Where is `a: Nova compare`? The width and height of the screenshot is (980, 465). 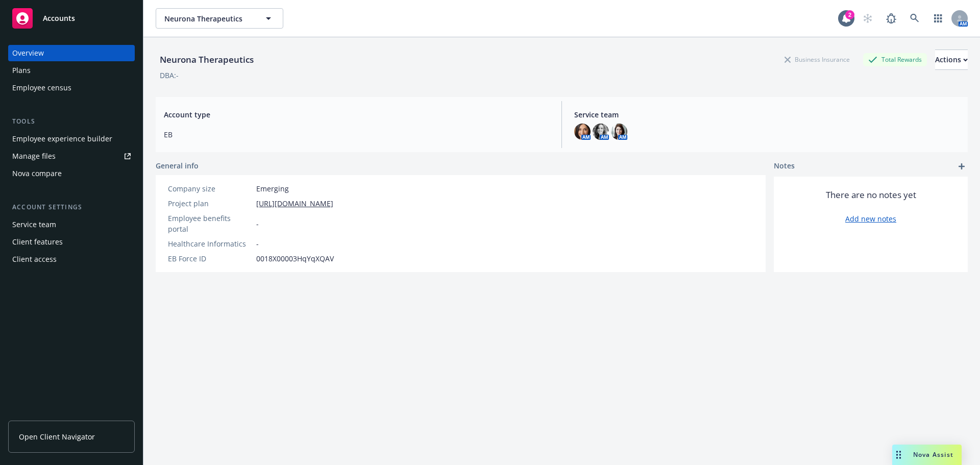
a: Nova compare is located at coordinates (71, 174).